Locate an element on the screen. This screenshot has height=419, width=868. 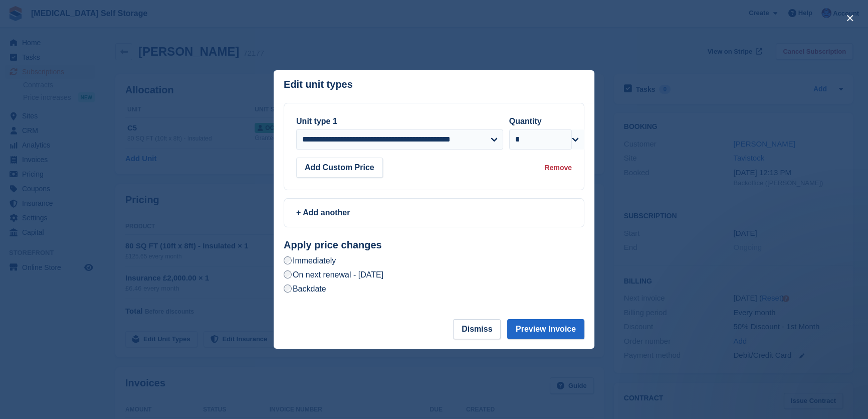
p: Edit unit types is located at coordinates (318, 84).